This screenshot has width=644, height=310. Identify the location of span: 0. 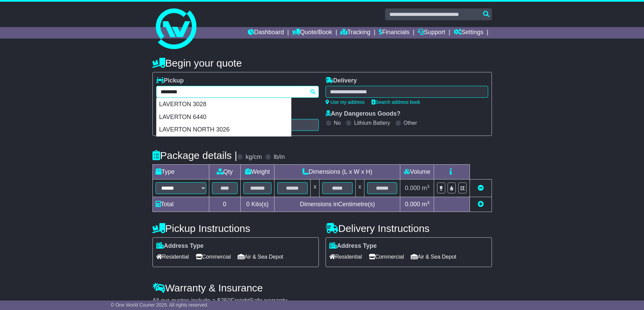
(248, 204).